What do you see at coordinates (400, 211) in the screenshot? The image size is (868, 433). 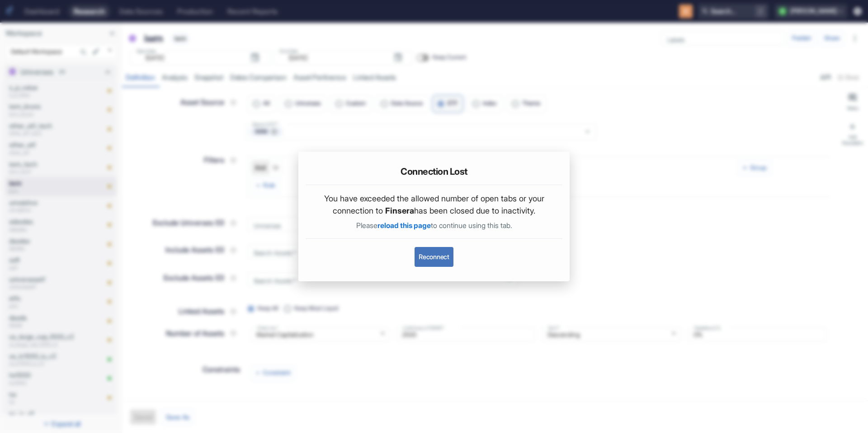 I see `span: Finsera` at bounding box center [400, 211].